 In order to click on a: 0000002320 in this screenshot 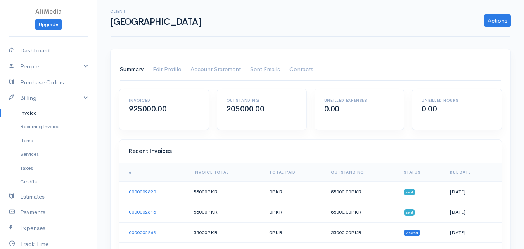, I will do `click(142, 191)`.